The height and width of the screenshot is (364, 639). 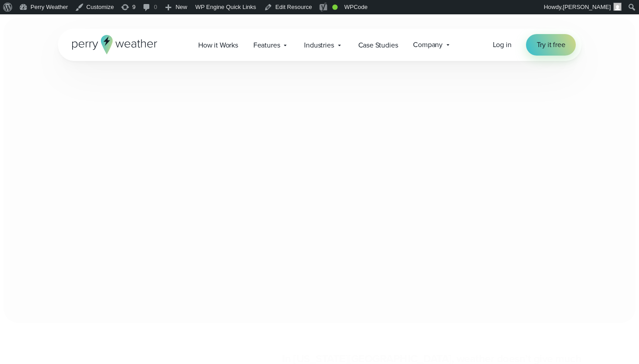 I want to click on span: Log in, so click(x=502, y=44).